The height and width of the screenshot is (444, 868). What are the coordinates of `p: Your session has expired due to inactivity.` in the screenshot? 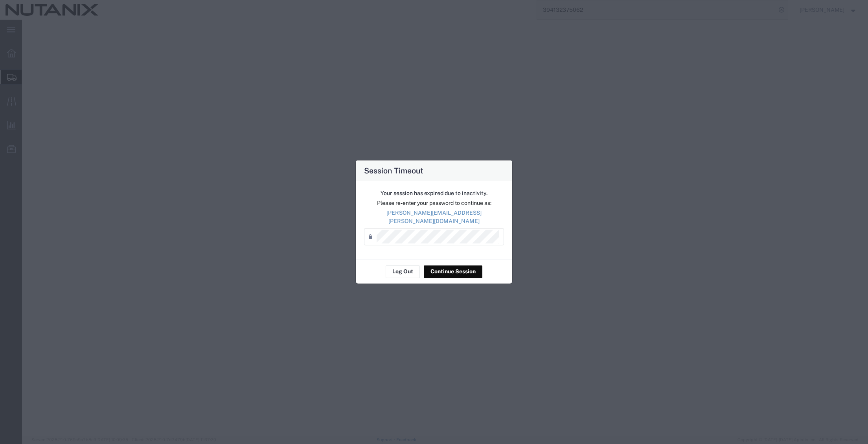 It's located at (434, 193).